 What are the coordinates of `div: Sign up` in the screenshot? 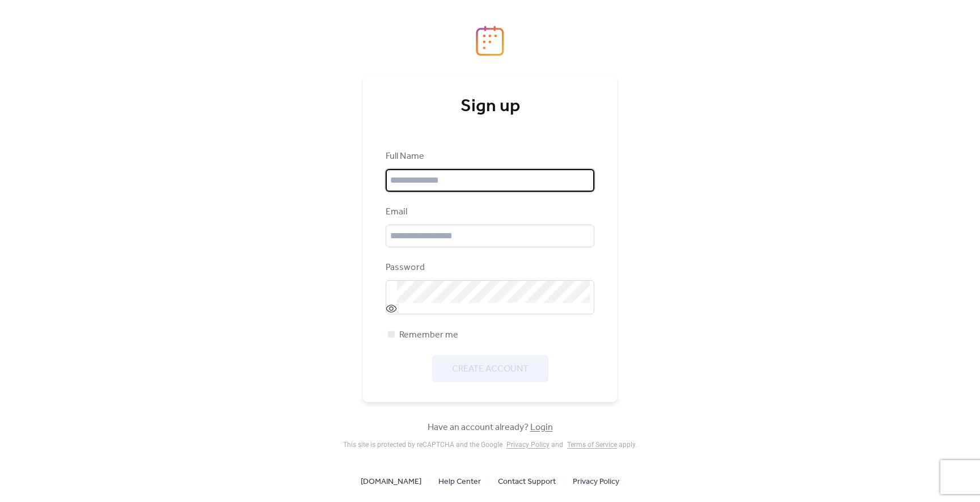 It's located at (490, 106).